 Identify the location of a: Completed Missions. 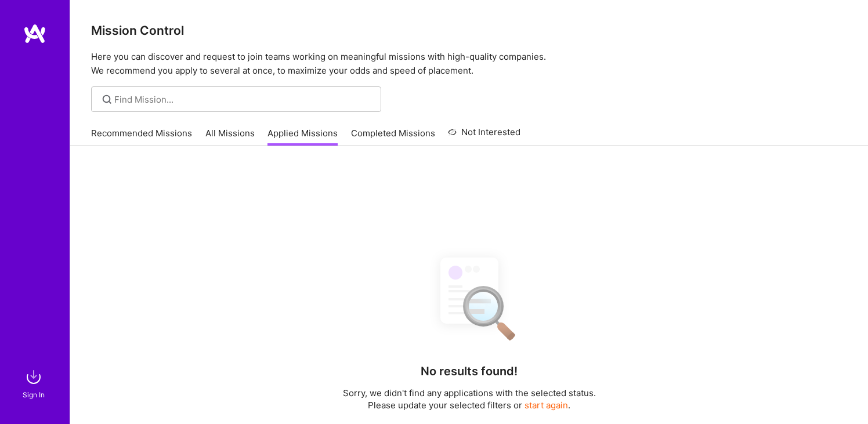
(393, 136).